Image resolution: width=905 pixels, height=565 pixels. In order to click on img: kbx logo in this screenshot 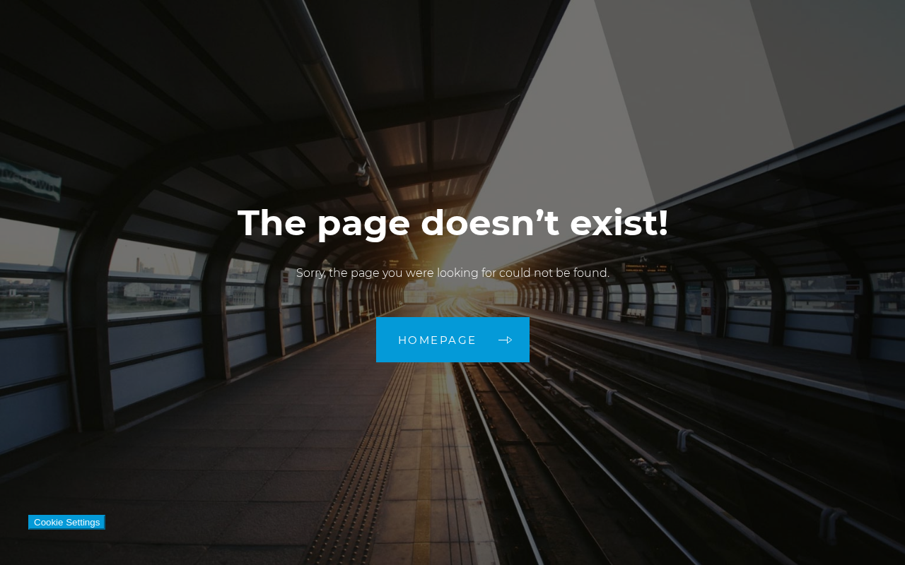, I will do `click(452, 59)`.